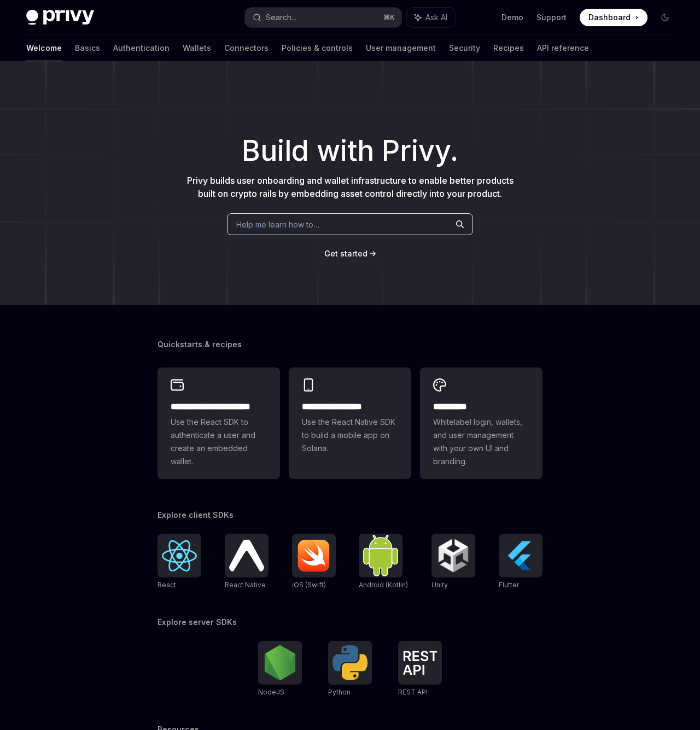  I want to click on a: ReactReact, so click(179, 562).